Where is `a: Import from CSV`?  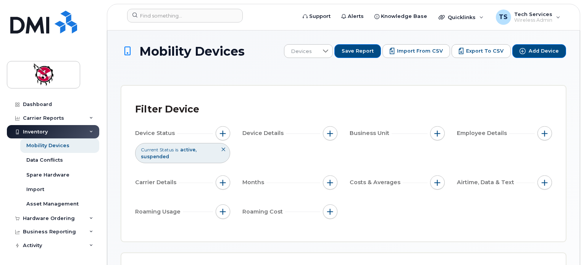 a: Import from CSV is located at coordinates (416, 51).